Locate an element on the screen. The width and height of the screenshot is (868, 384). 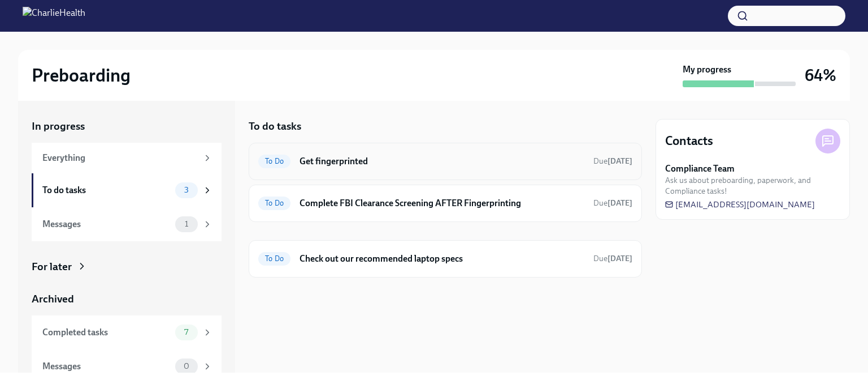
span: 1 is located at coordinates (186, 224).